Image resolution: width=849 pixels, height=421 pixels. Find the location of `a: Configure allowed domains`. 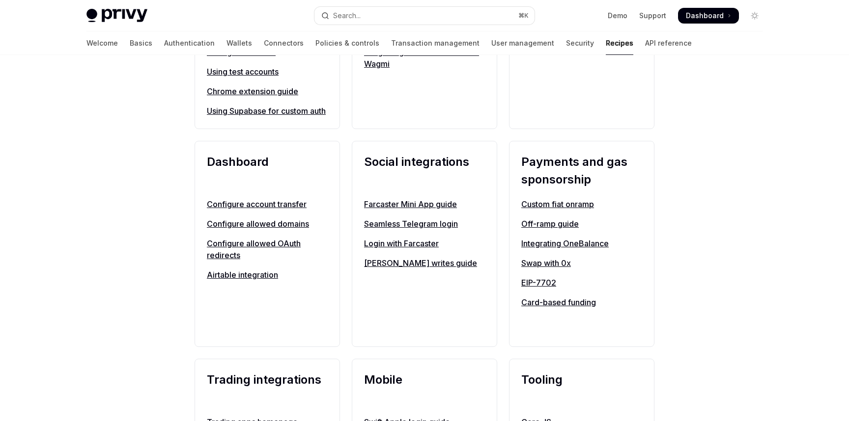

a: Configure allowed domains is located at coordinates (267, 224).